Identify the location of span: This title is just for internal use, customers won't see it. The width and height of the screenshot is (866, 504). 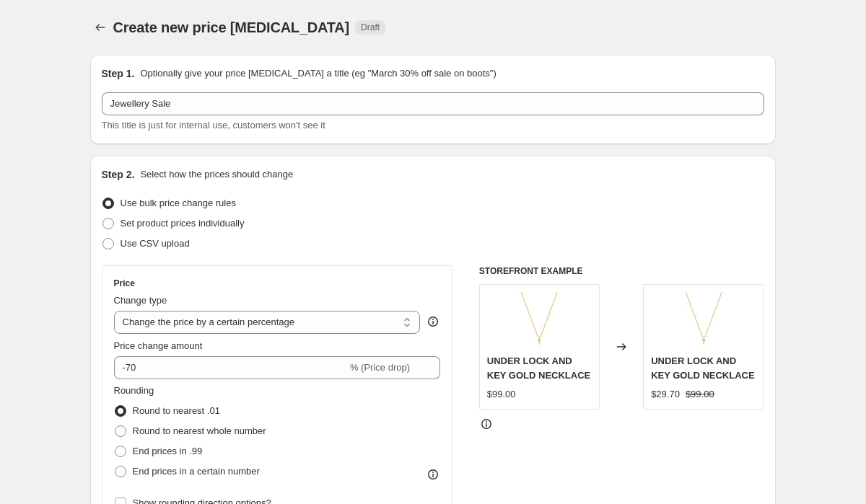
(214, 125).